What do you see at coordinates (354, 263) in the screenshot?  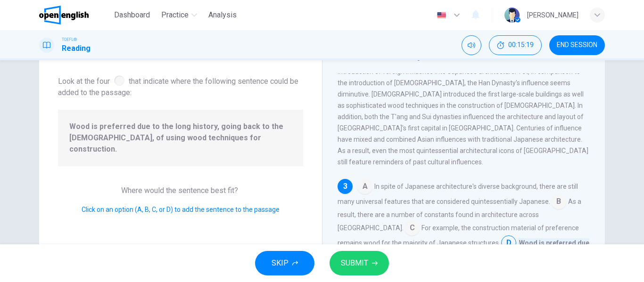 I see `span: SUBMIT` at bounding box center [354, 263].